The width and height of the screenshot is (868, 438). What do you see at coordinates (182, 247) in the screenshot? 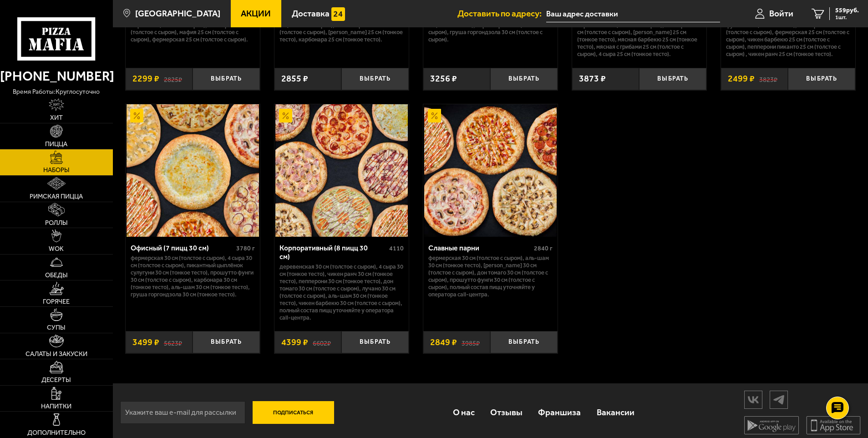
I see `div: Офисный (7 пицц 30 см)` at bounding box center [182, 247].